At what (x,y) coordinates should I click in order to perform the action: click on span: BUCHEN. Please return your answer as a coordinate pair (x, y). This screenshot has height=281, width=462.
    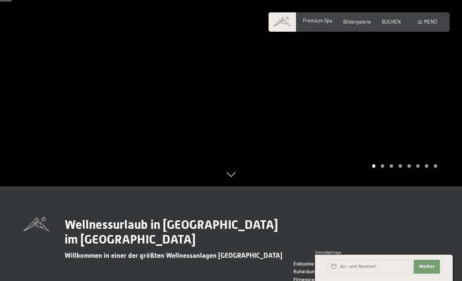
    Looking at the image, I should click on (391, 22).